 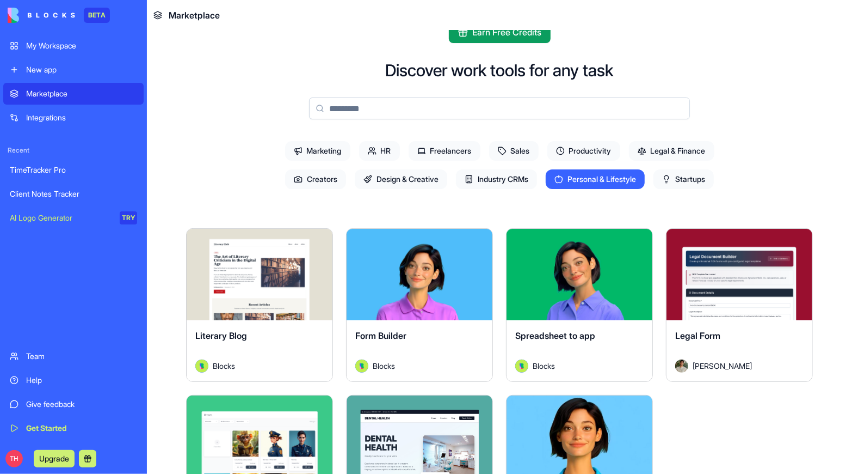 I want to click on a: Upgrade, so click(x=54, y=458).